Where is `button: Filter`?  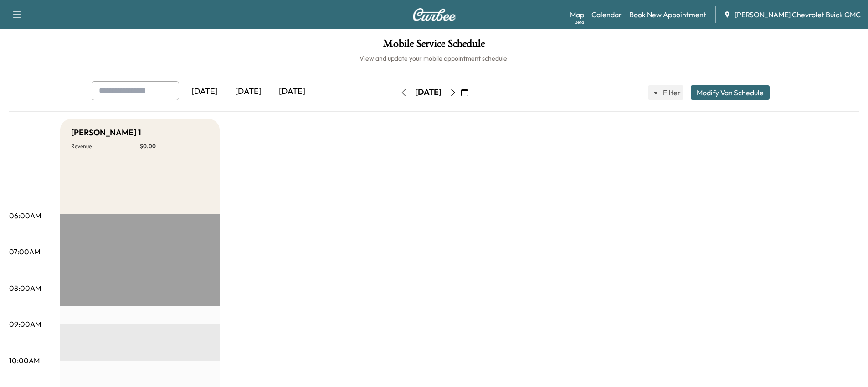 button: Filter is located at coordinates (666, 93).